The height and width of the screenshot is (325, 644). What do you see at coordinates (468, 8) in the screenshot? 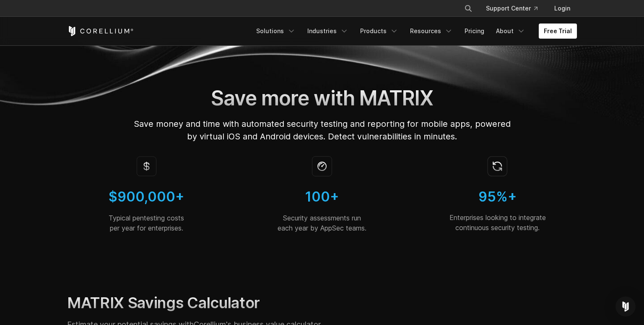
I see `button: Search` at bounding box center [468, 8].